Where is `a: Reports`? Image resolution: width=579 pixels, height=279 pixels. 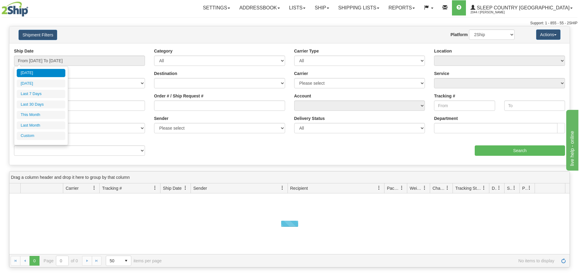 a: Reports is located at coordinates (402, 8).